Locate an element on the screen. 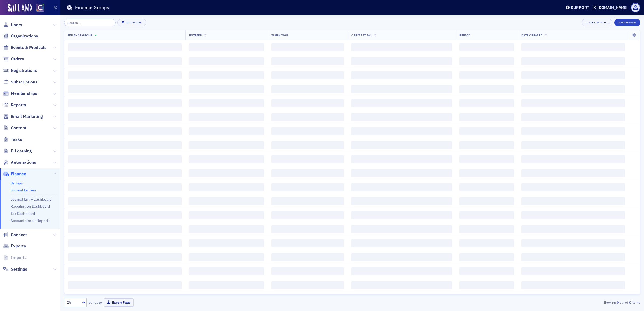 This screenshot has height=311, width=644. span: Organizations is located at coordinates (24, 36).